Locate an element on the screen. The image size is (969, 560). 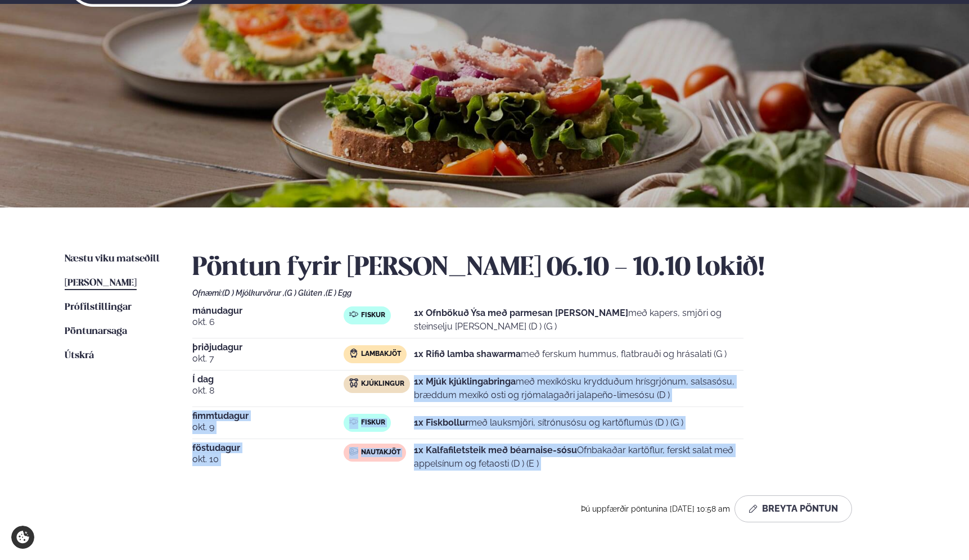
span: (E ) Egg is located at coordinates (339, 293).